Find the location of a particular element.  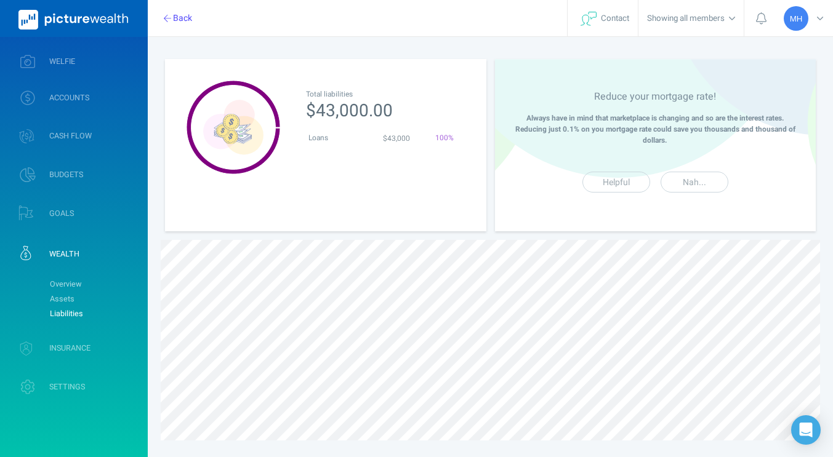

strong: Always have in mind that marketplace is changing and so are the interest rates. Reducing just 0.1... is located at coordinates (655, 129).